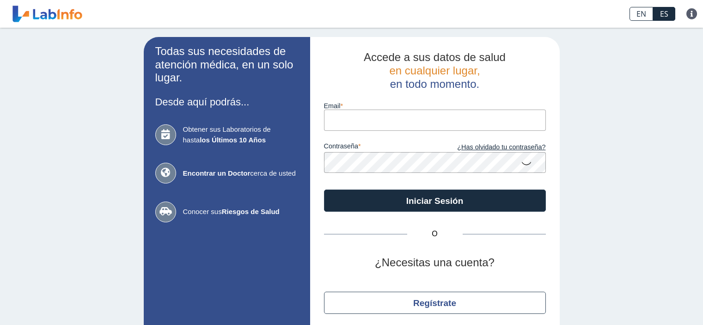 Image resolution: width=703 pixels, height=325 pixels. Describe the element at coordinates (435, 57) in the screenshot. I see `span: Accede a sus datos de salud` at that location.